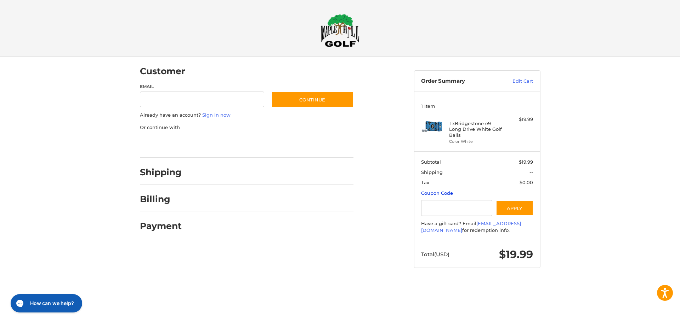  What do you see at coordinates (476, 129) in the screenshot?
I see `h4: 1 x Bridgestone e9 Long Drive White Golf Balls` at bounding box center [476, 129].